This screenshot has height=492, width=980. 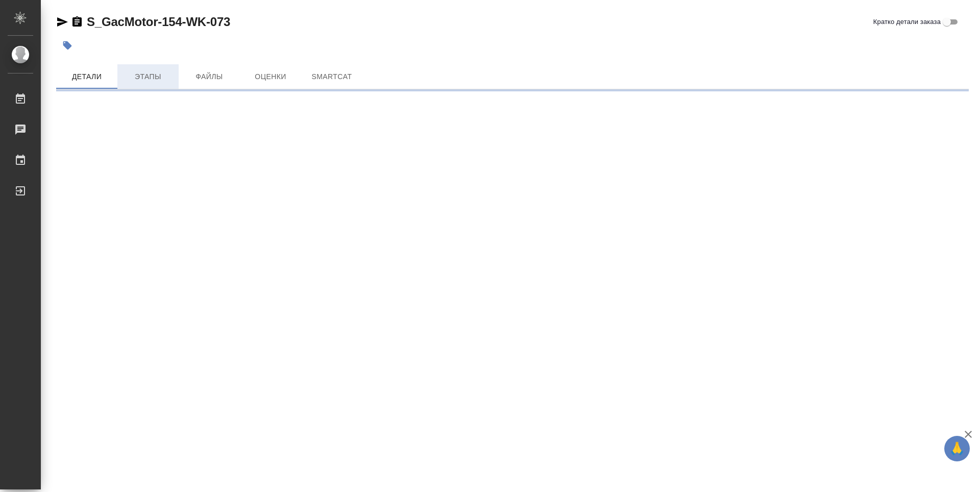 What do you see at coordinates (332, 77) in the screenshot?
I see `span: SmartCat` at bounding box center [332, 77].